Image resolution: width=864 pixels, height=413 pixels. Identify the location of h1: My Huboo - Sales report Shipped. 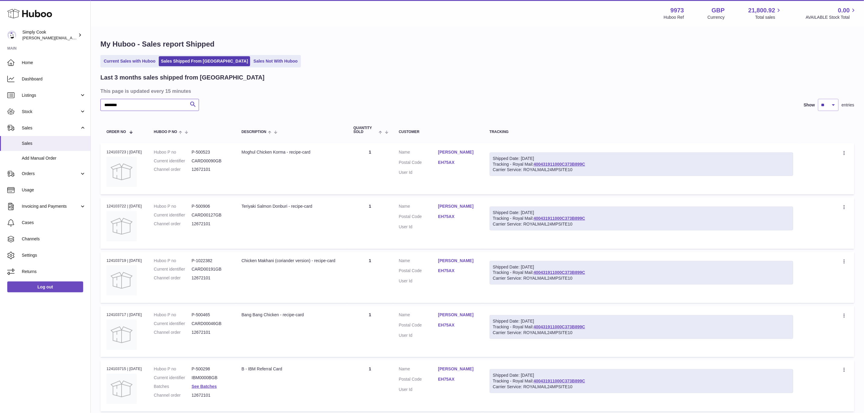
(477, 44).